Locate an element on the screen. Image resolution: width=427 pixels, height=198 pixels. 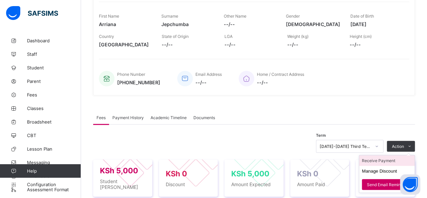
span: First Name is located at coordinates (109, 16).